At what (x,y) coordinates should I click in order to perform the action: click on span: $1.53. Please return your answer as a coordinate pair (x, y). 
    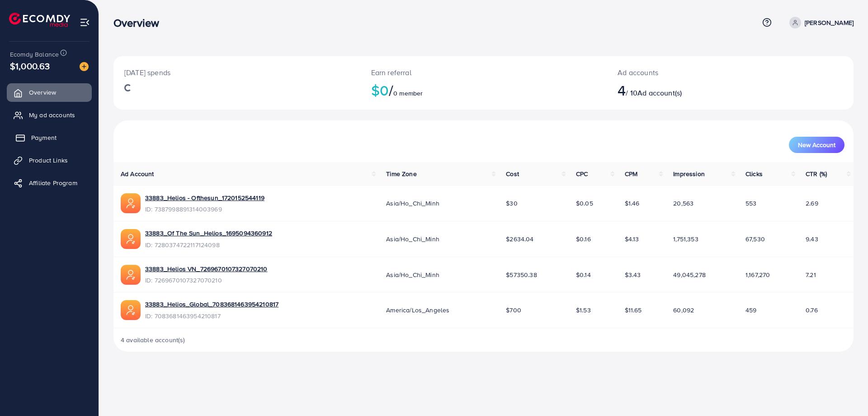
    Looking at the image, I should click on (583, 310).